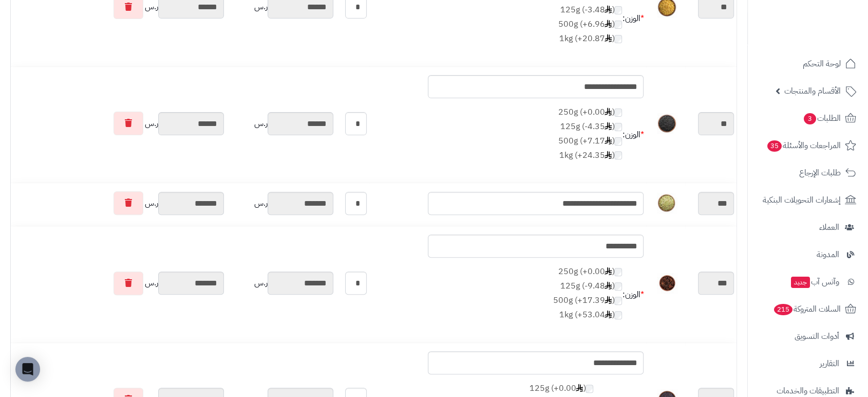  What do you see at coordinates (618, 286) in the screenshot?
I see `input: 125g (-9.48)` at bounding box center [618, 286].